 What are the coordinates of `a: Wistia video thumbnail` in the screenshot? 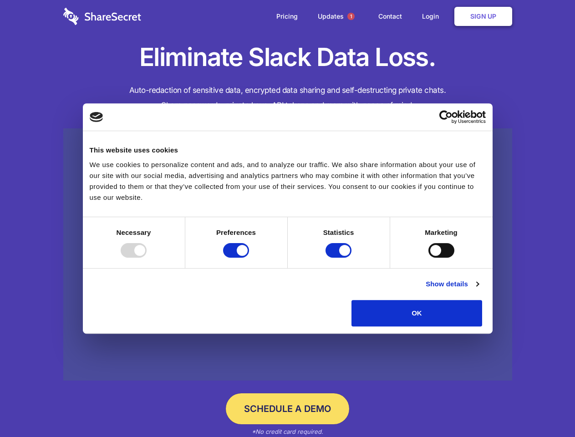 It's located at (288, 254).